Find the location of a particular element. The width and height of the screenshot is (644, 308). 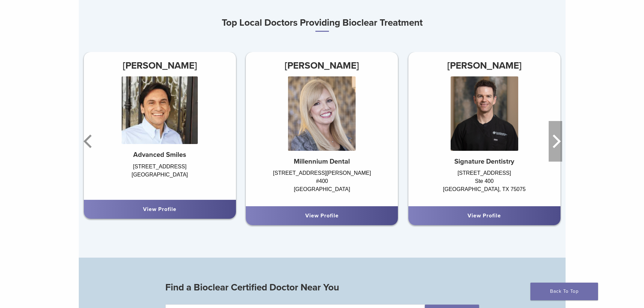

img: Dr. Ernest De Paoli is located at coordinates (160, 110).